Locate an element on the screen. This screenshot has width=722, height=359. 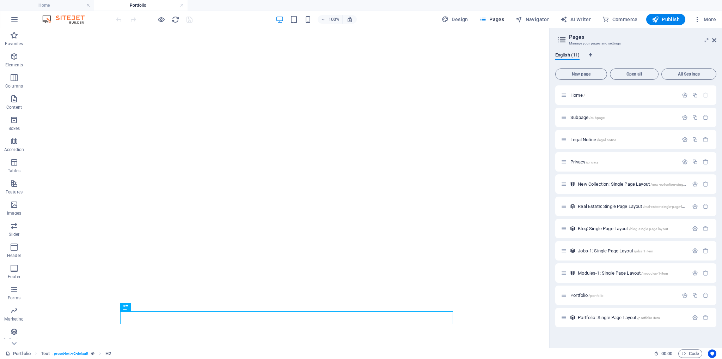
p: Features is located at coordinates (14, 192).